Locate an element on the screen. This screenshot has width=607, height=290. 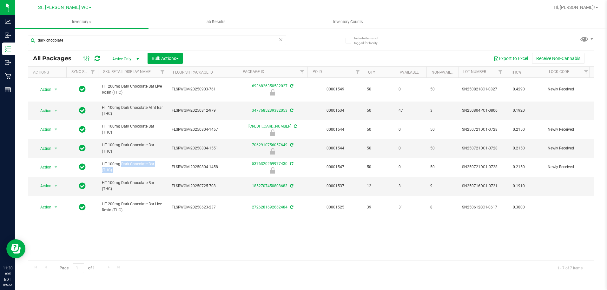
a: Lab Results is located at coordinates (215, 22).